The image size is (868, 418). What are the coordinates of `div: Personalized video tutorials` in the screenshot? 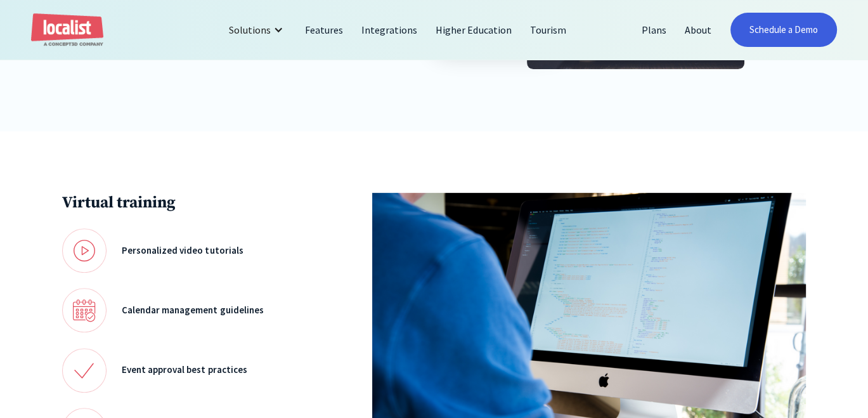 It's located at (200, 250).